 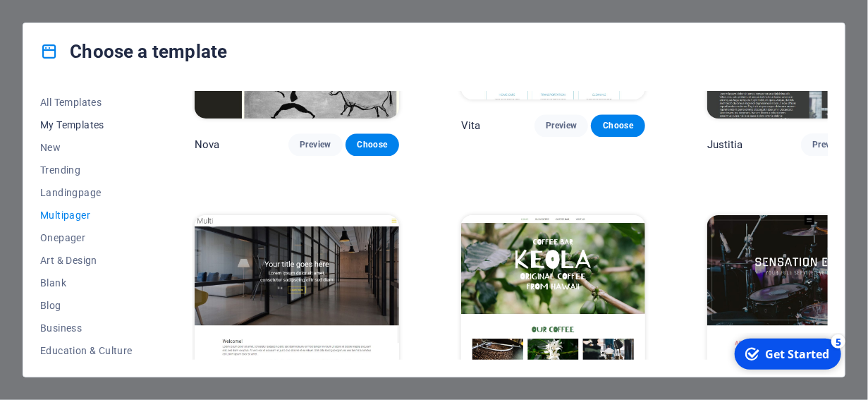 What do you see at coordinates (111, 8) in the screenshot?
I see `div: 5` at bounding box center [111, 8].